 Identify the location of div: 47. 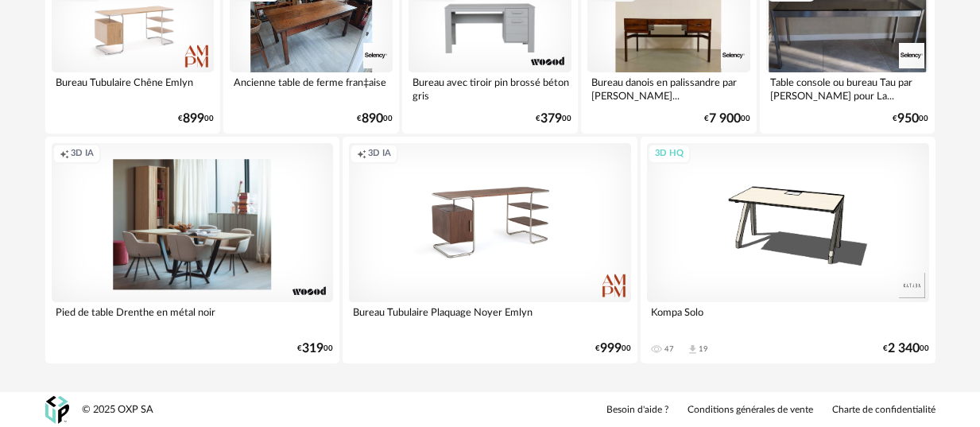
(669, 349).